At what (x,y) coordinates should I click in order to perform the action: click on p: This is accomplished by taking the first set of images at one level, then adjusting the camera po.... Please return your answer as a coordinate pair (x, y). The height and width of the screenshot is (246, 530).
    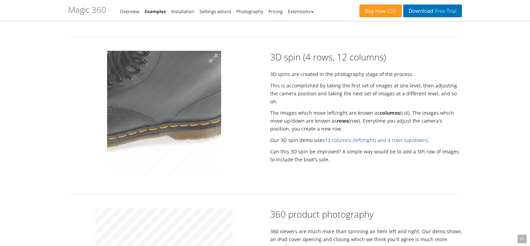
    Looking at the image, I should click on (366, 93).